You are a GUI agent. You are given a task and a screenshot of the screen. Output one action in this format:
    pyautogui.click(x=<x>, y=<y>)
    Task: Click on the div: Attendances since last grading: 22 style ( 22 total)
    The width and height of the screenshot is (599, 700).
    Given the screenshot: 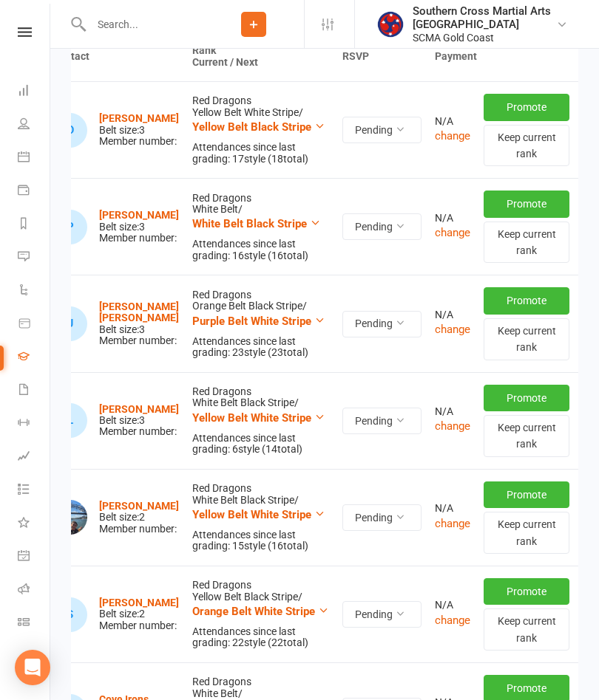 What is the action you would take?
    pyautogui.click(x=260, y=638)
    